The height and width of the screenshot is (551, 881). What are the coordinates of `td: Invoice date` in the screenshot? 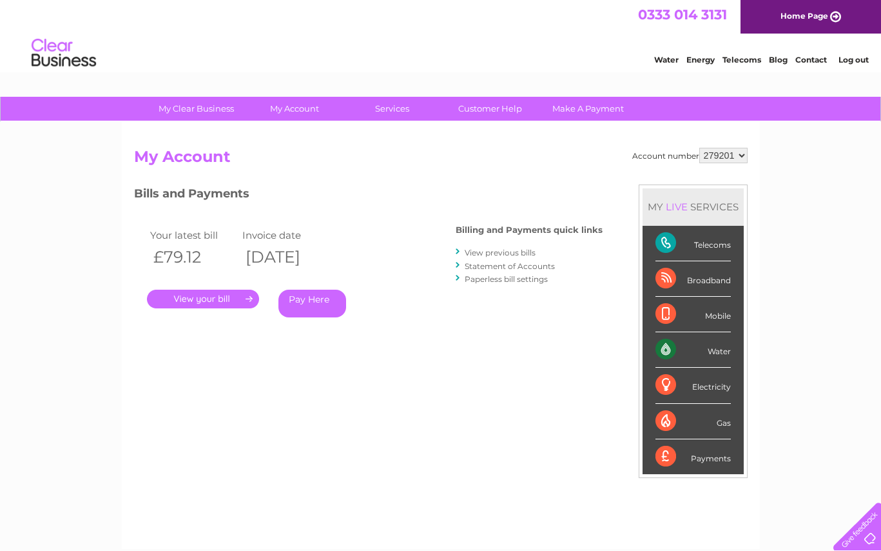 It's located at (286, 235).